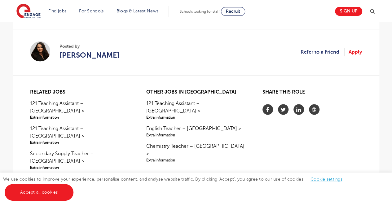 The image size is (392, 206). Describe the element at coordinates (176, 186) in the screenshot. I see `span: We use cookies to improve your experience, personalise content, and analyse website traffic. By c...` at that location.